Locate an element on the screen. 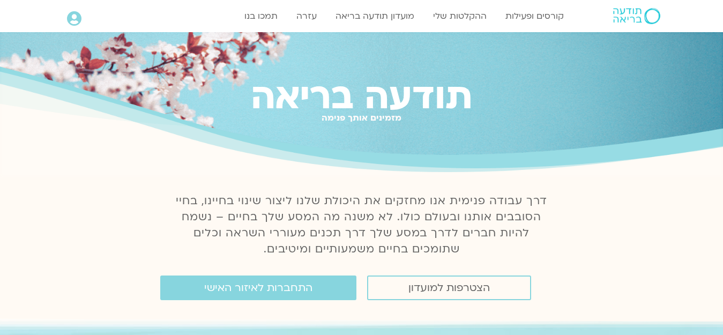  a: קורסים ופעילות is located at coordinates (534, 16).